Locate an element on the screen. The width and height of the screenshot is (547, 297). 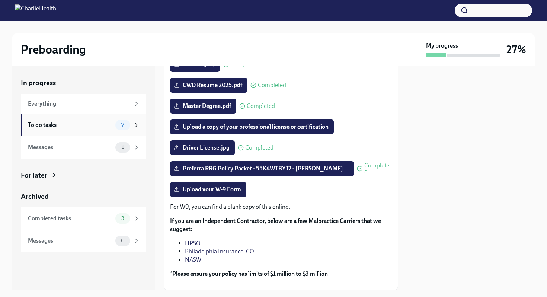
span: Master Degree.pdf is located at coordinates (203, 106).